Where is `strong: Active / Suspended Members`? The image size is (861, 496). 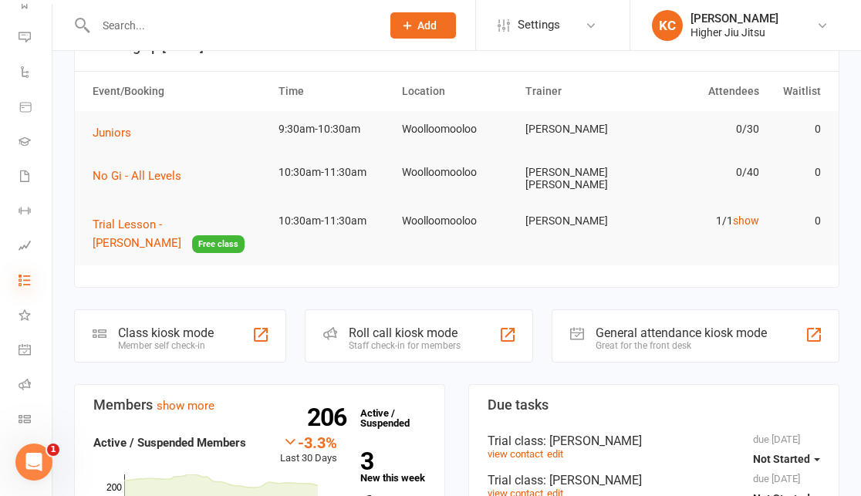 strong: Active / Suspended Members is located at coordinates (170, 443).